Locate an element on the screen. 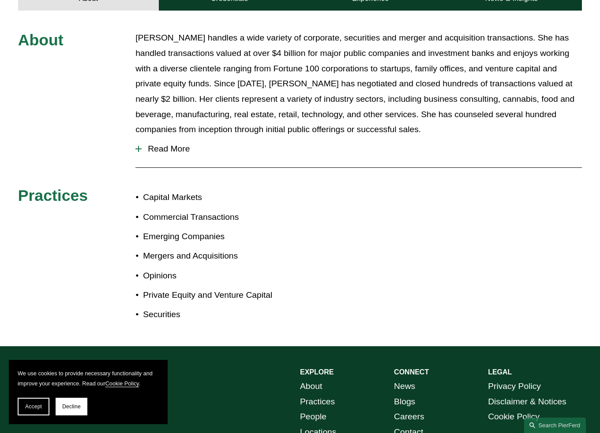 The image size is (600, 433). span: Decline is located at coordinates (71, 407).